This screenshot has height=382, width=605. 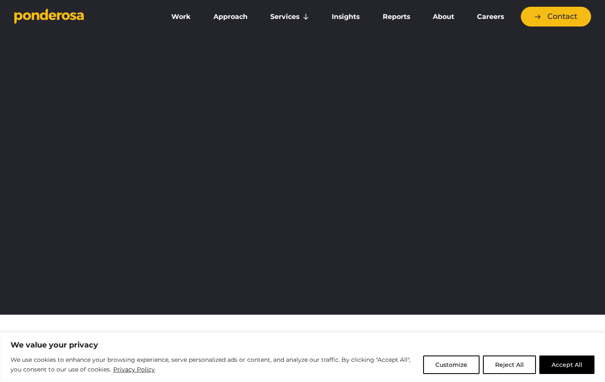 What do you see at coordinates (346, 17) in the screenshot?
I see `a: Insights` at bounding box center [346, 17].